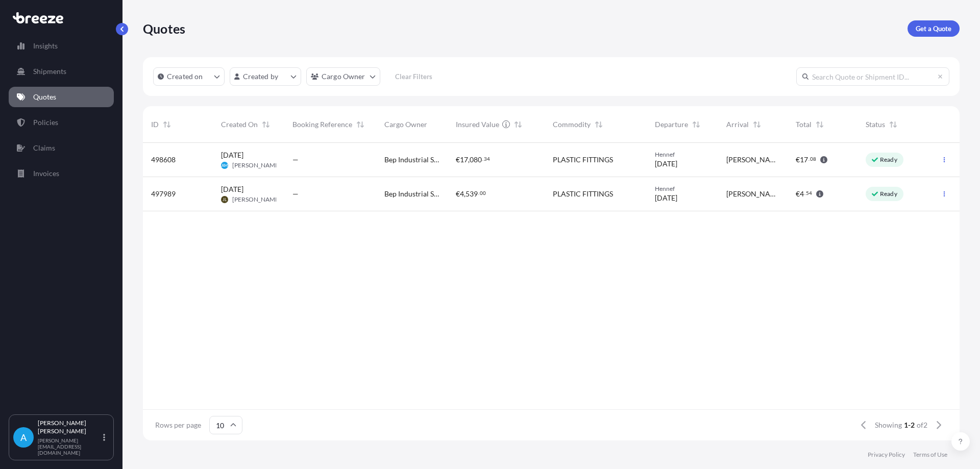 This screenshot has height=469, width=980. I want to click on span: A, so click(24, 438).